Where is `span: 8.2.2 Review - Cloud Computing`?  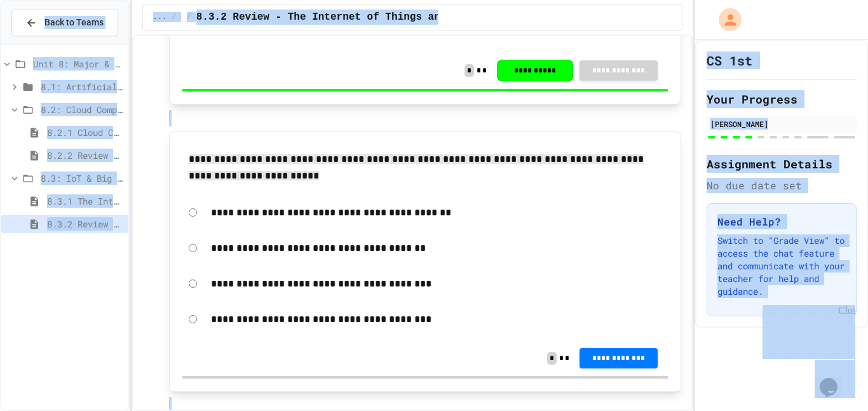
span: 8.2.2 Review - Cloud Computing is located at coordinates (85, 155).